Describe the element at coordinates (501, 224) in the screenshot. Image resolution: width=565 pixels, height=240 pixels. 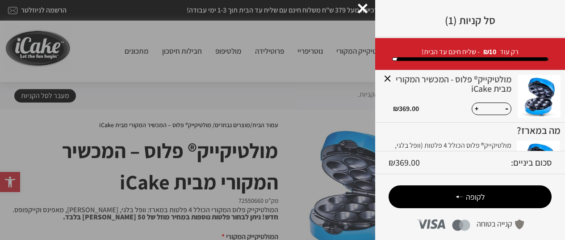
I see `img: safe-purchase-logo.png` at that location.